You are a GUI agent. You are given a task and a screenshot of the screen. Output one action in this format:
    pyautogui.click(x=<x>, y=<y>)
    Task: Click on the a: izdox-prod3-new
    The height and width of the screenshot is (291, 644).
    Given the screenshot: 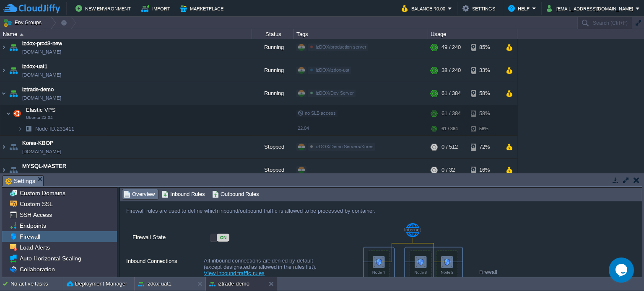 What is the action you would take?
    pyautogui.click(x=42, y=44)
    